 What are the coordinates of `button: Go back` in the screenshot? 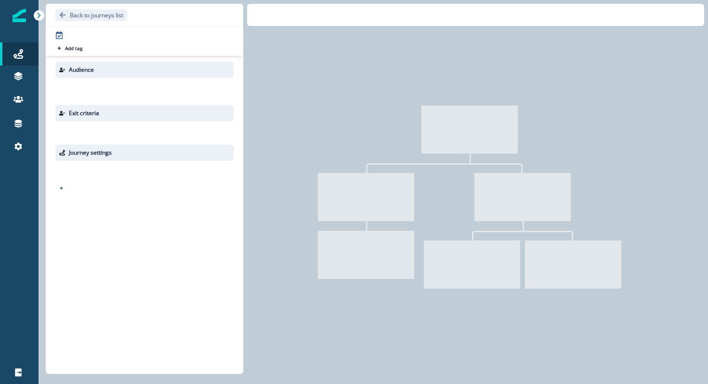 It's located at (91, 15).